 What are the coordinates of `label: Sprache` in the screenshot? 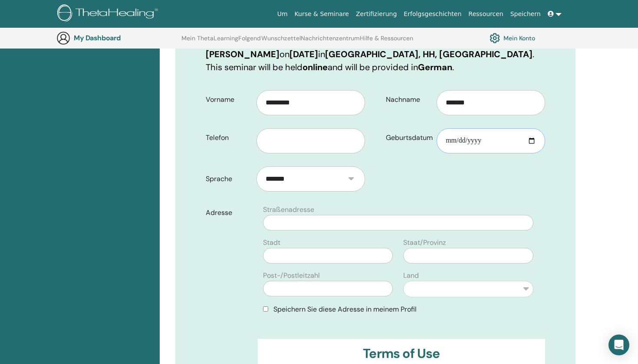 It's located at (228, 179).